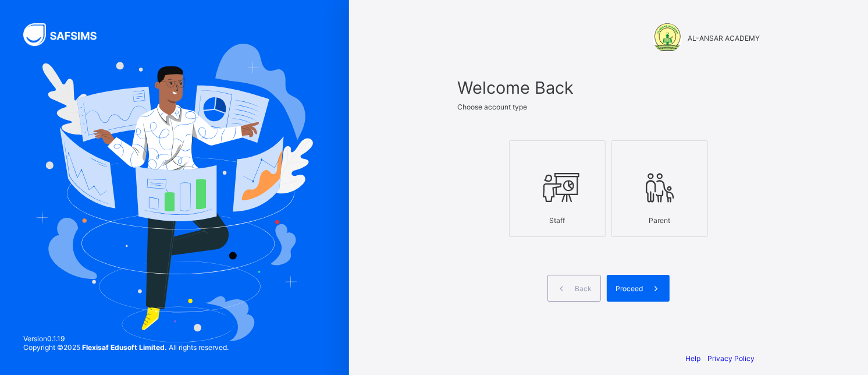  I want to click on div: Staff, so click(557, 220).